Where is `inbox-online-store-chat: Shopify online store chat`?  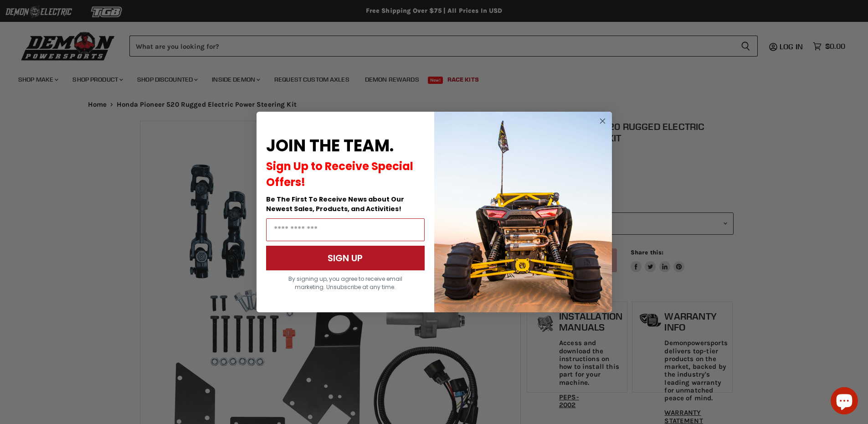 inbox-online-store-chat: Shopify online store chat is located at coordinates (844, 402).